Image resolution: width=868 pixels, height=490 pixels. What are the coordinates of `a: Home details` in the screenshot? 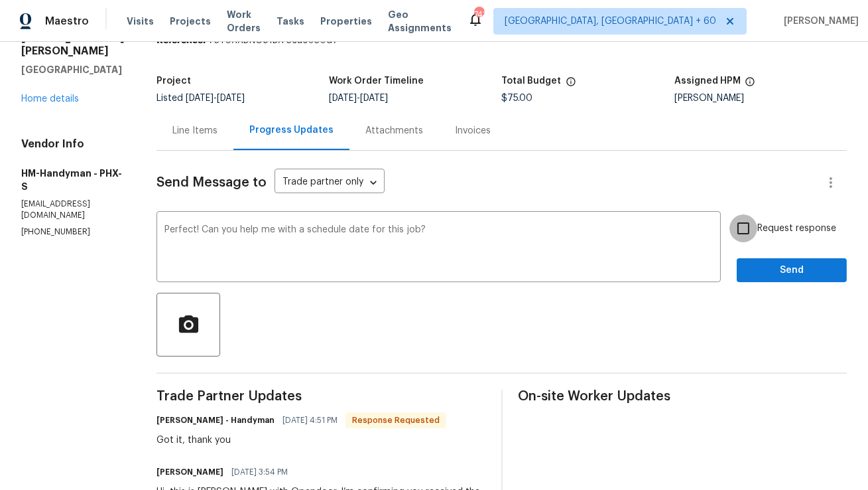 It's located at (50, 99).